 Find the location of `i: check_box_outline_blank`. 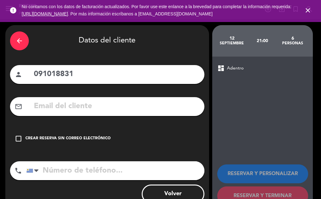

i: check_box_outline_blank is located at coordinates (19, 138).